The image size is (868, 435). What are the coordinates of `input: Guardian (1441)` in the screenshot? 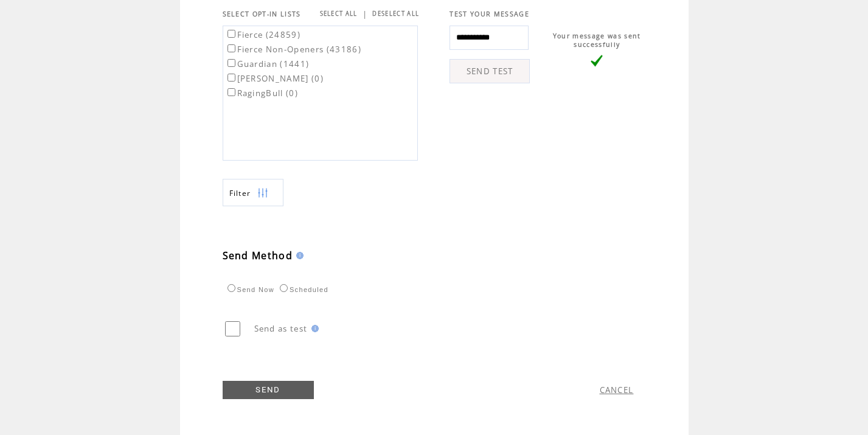 It's located at (231, 62).